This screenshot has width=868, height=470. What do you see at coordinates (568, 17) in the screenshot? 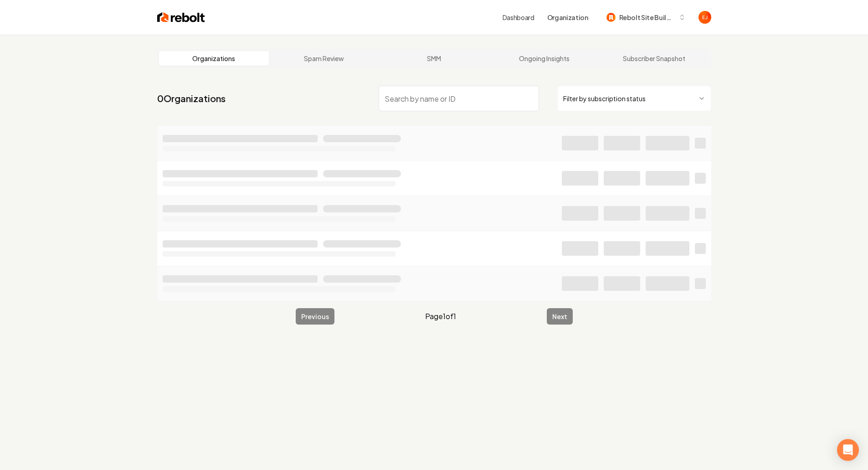
I see `button: Organization` at bounding box center [568, 17].